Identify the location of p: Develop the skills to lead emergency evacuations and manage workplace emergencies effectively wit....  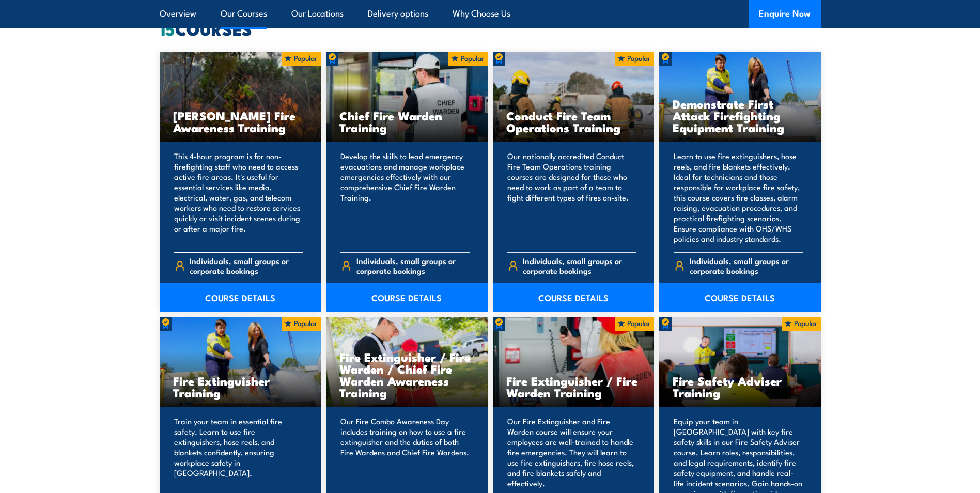
(405, 197).